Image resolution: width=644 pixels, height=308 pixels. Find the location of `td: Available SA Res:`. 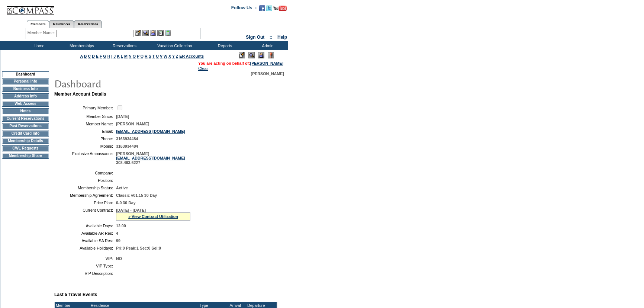

td: Available SA Res: is located at coordinates (85, 241).